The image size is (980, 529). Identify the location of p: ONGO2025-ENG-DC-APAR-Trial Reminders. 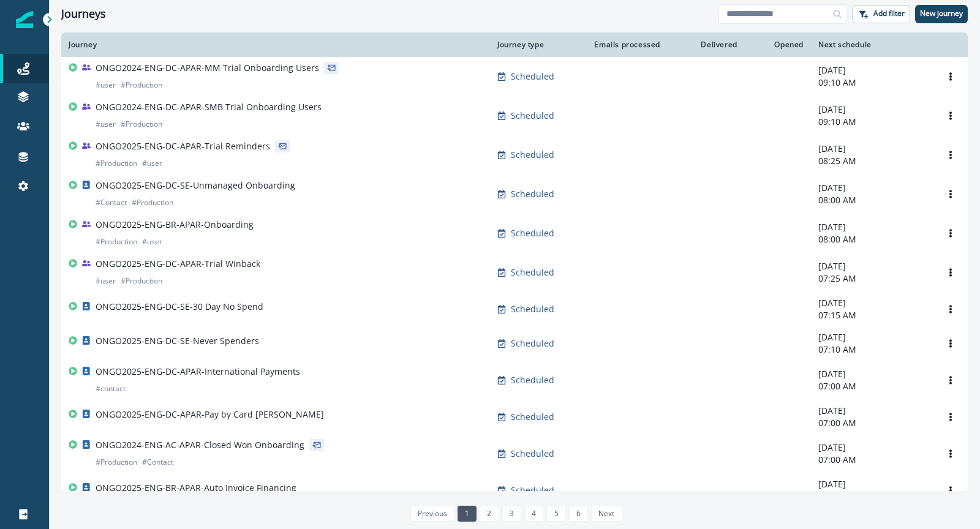
(183, 146).